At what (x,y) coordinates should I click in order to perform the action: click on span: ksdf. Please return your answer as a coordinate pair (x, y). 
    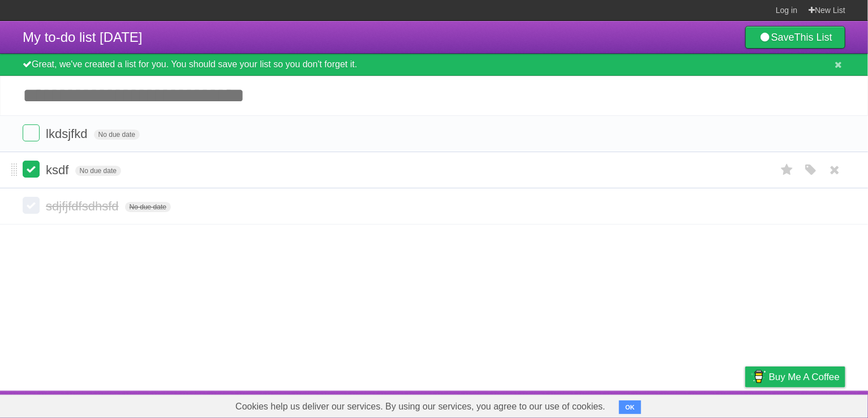
    Looking at the image, I should click on (58, 169).